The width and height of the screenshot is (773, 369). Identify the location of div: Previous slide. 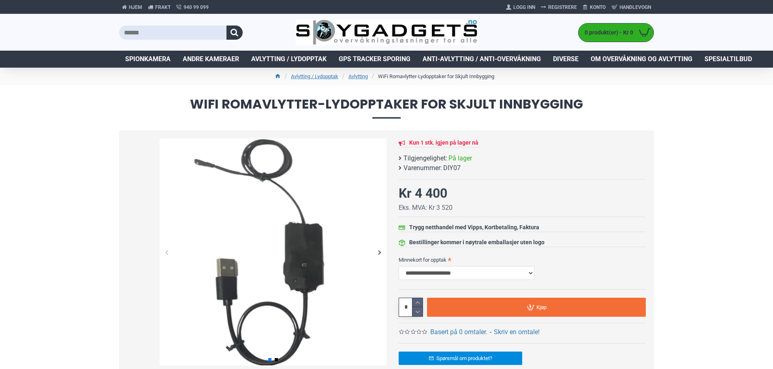
(167, 252).